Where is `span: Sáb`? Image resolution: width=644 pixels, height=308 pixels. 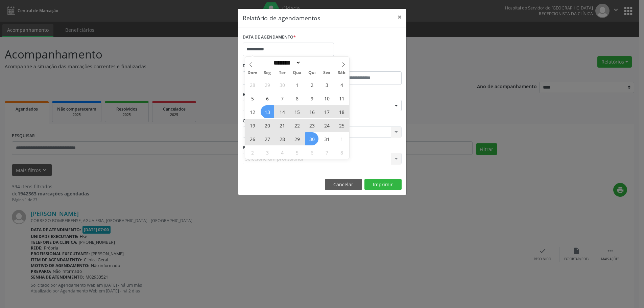 span: Sáb is located at coordinates (342, 73).